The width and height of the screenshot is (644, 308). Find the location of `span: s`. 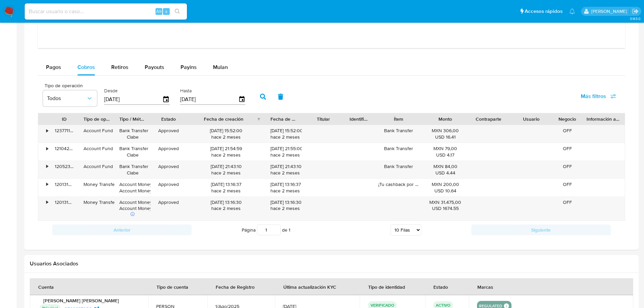

span: s is located at coordinates (166, 11).